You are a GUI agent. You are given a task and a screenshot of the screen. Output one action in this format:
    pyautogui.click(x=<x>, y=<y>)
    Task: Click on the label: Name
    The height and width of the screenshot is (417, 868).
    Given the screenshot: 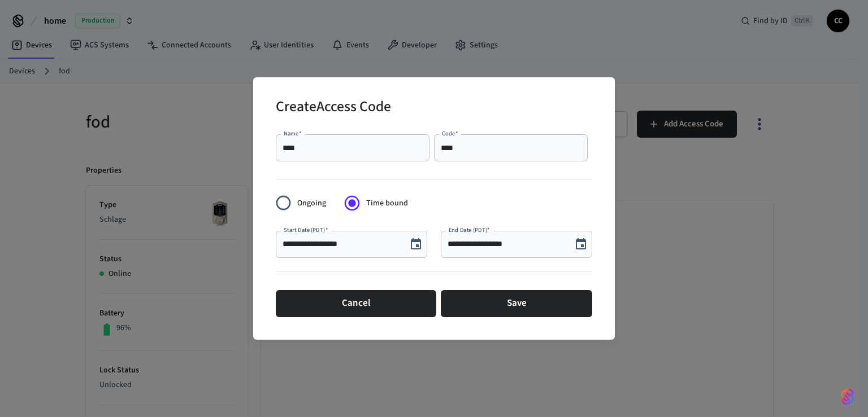 What is the action you would take?
    pyautogui.click(x=293, y=133)
    